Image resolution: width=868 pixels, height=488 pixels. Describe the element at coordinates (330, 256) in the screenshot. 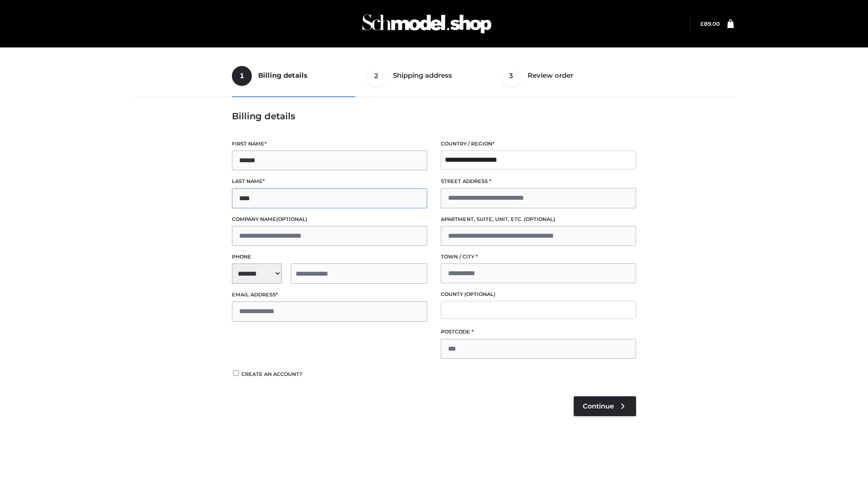

I see `label: Phone` at that location.